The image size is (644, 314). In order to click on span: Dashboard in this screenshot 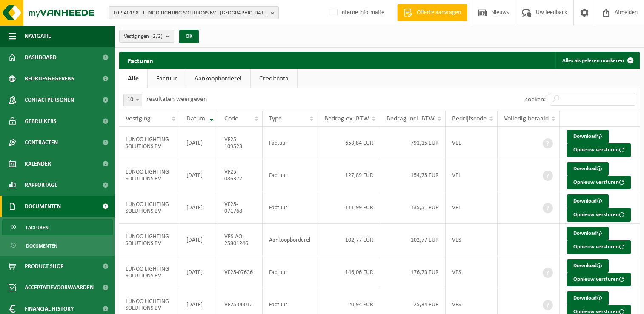, I will do `click(41, 57)`.